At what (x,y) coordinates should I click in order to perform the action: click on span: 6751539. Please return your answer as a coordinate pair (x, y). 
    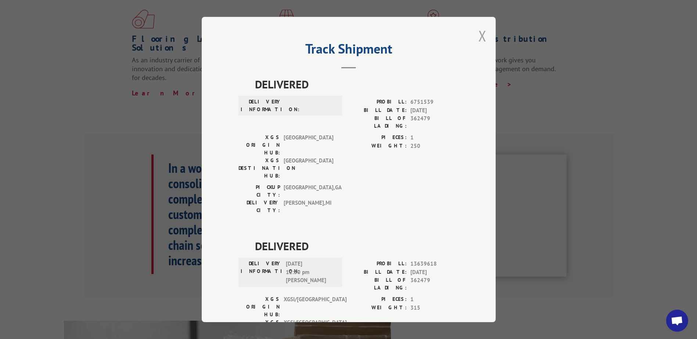
    Looking at the image, I should click on (434, 102).